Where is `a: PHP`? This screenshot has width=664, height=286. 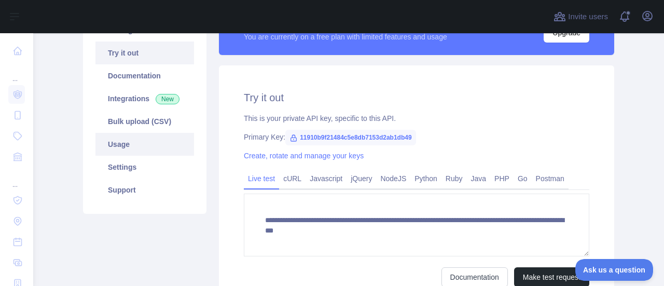 a: PHP is located at coordinates (502, 178).